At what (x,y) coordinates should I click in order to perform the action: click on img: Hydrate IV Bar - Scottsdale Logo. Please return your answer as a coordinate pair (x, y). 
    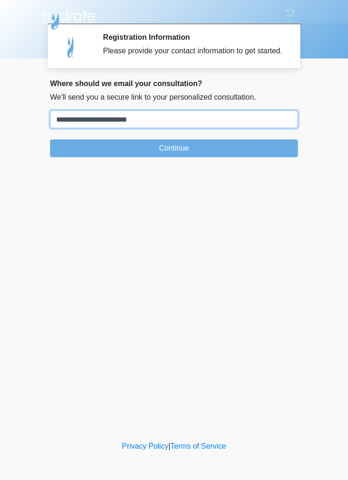
    Looking at the image, I should click on (69, 19).